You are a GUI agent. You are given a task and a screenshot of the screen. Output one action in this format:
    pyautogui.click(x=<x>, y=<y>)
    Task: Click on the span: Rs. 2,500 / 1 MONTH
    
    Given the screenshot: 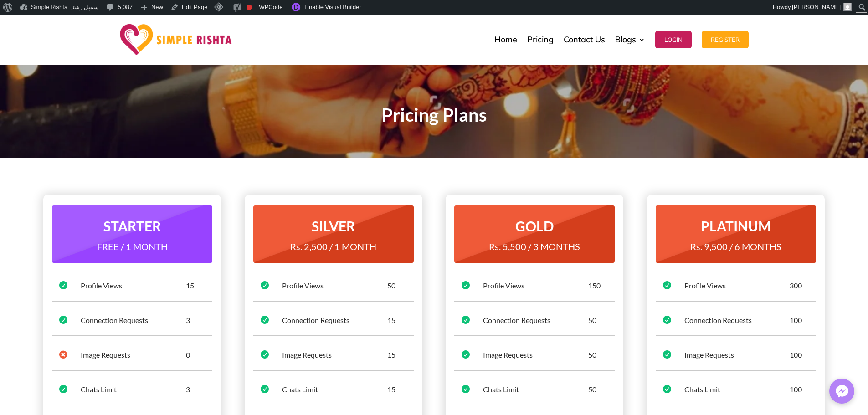 What is the action you would take?
    pyautogui.click(x=333, y=246)
    